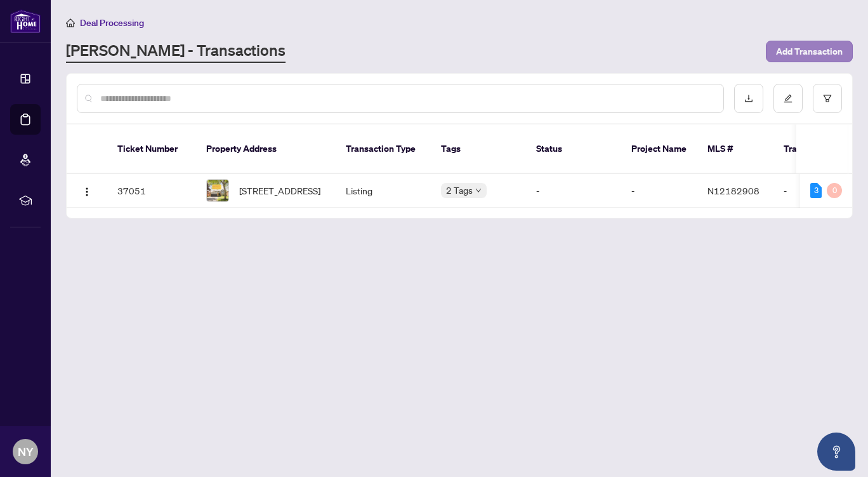 This screenshot has width=868, height=477. Describe the element at coordinates (574, 149) in the screenshot. I see `th: Status` at that location.